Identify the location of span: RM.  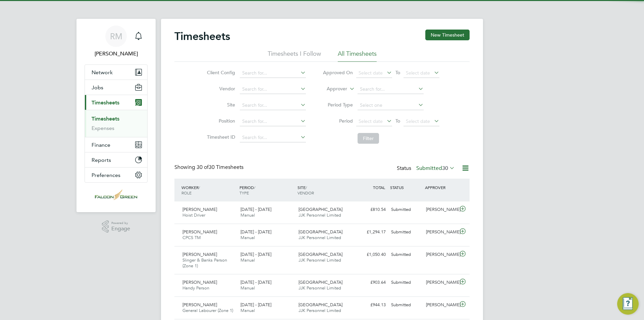
(116, 36).